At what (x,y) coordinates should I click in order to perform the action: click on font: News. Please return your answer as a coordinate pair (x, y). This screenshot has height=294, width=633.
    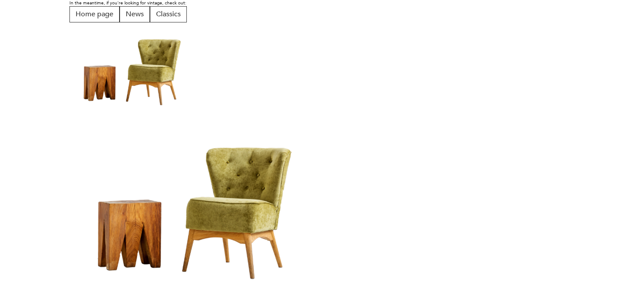
    Looking at the image, I should click on (135, 14).